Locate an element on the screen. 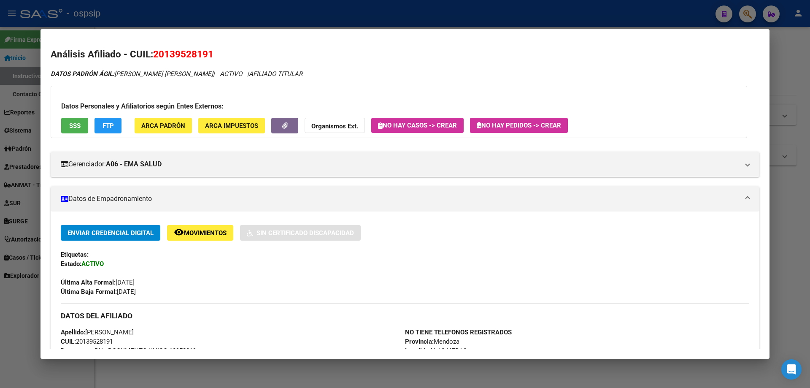 This screenshot has height=388, width=810. mat-expansion-panel-header: Gerenciador:A06 - EMA SALUD is located at coordinates (405, 164).